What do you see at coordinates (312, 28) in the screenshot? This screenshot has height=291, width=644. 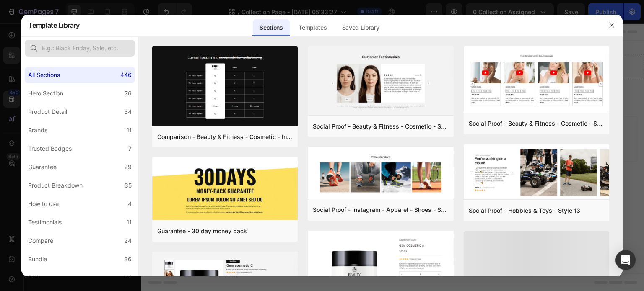 I see `div: Templates` at bounding box center [312, 28].